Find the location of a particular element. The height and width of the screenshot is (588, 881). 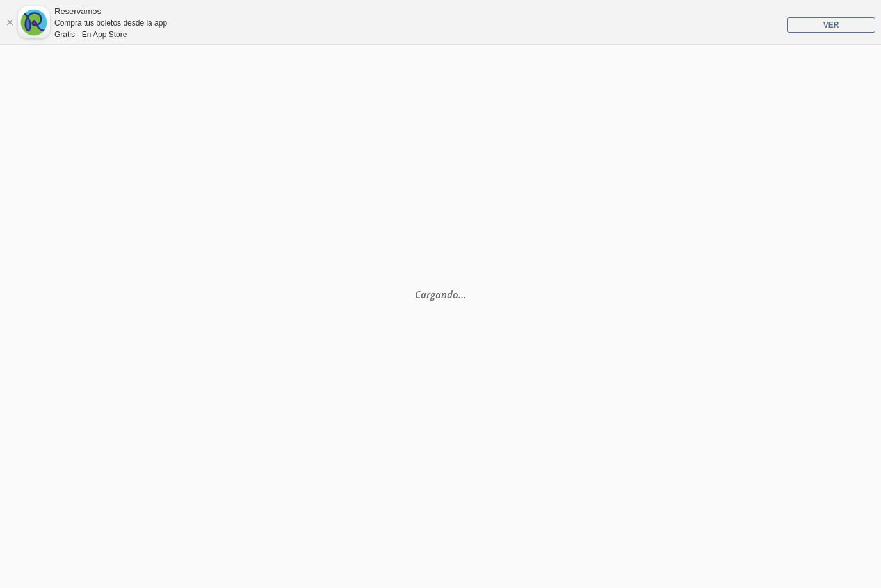

a: VER is located at coordinates (831, 25).